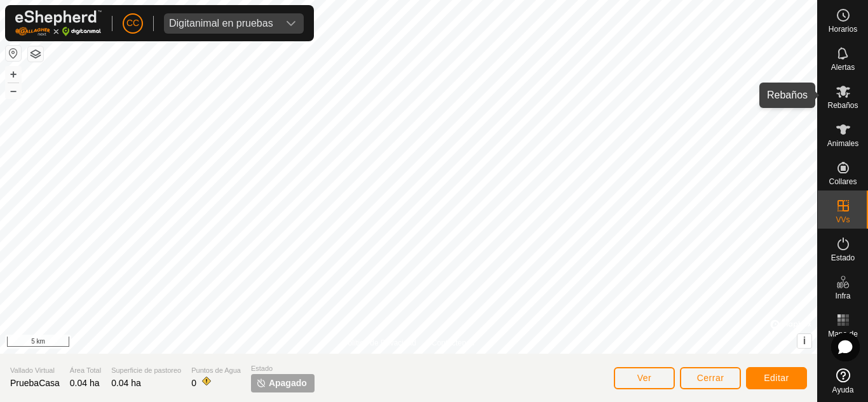  I want to click on div: Digitanimal en pruebas, so click(221, 24).